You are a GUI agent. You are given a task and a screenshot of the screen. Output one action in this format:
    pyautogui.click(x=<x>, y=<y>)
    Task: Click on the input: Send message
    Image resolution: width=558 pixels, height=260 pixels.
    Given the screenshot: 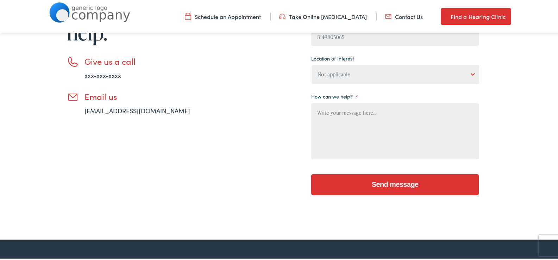 What is the action you would take?
    pyautogui.click(x=395, y=184)
    